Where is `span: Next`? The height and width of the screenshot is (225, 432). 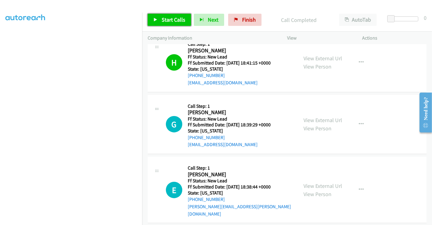
span: Next is located at coordinates (213, 19).